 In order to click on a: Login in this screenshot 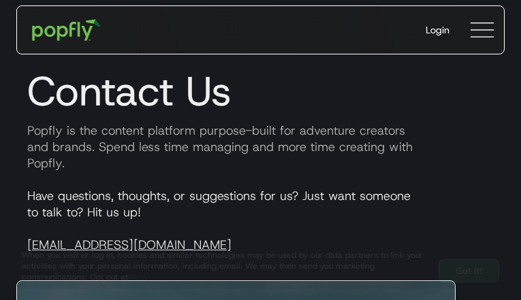, I will do `click(437, 30)`.